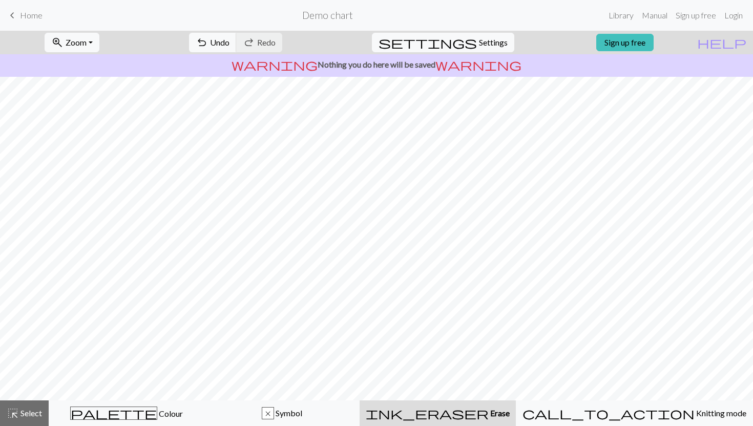 The image size is (753, 426). What do you see at coordinates (722, 43) in the screenshot?
I see `span: help` at bounding box center [722, 43].